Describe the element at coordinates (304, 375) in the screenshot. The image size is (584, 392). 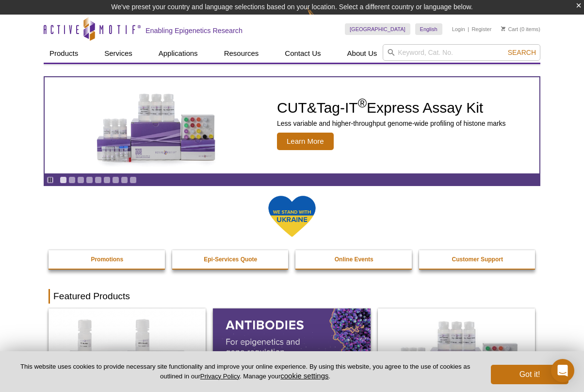
I see `button: cookie settings` at that location.